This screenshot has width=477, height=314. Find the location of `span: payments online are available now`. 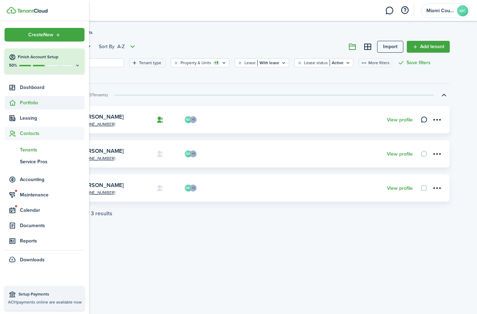

span: payments online are available now is located at coordinates (49, 302).